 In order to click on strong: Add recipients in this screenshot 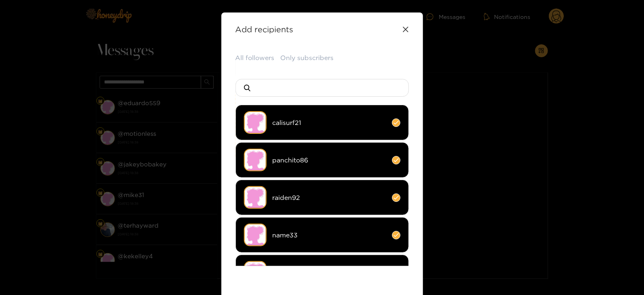, I will do `click(265, 29)`.